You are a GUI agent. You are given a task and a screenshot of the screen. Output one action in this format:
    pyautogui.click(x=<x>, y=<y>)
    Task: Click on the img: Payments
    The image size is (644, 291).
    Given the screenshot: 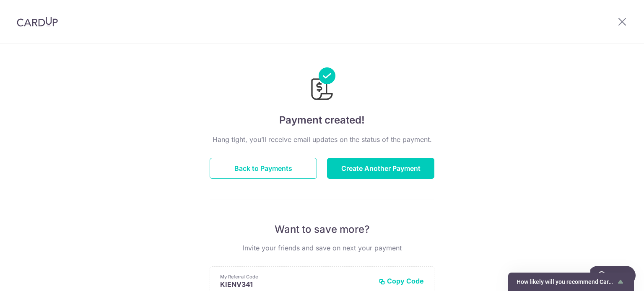 What is the action you would take?
    pyautogui.click(x=322, y=85)
    